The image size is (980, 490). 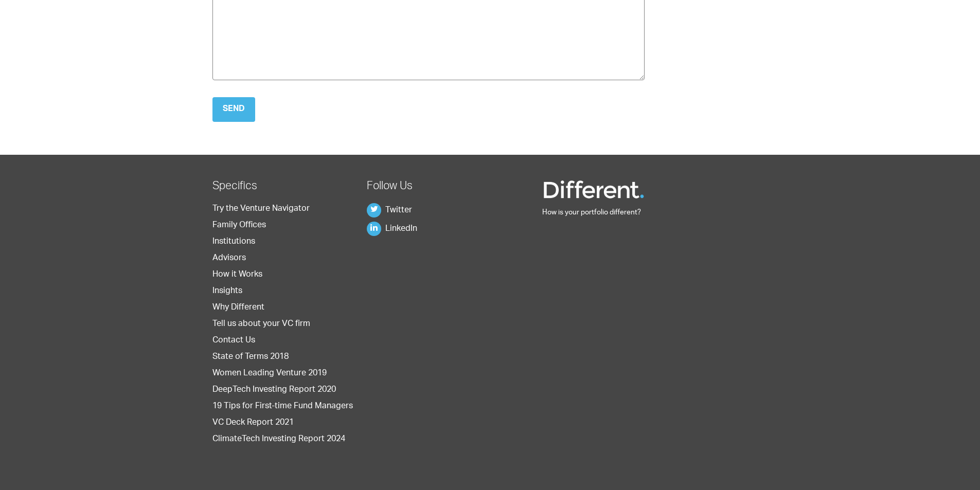 I want to click on a: Family Offices, so click(x=239, y=226).